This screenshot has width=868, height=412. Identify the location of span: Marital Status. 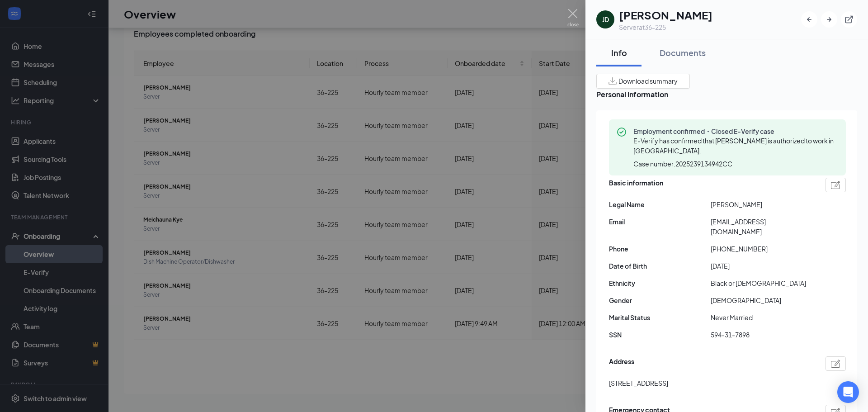
(660, 318).